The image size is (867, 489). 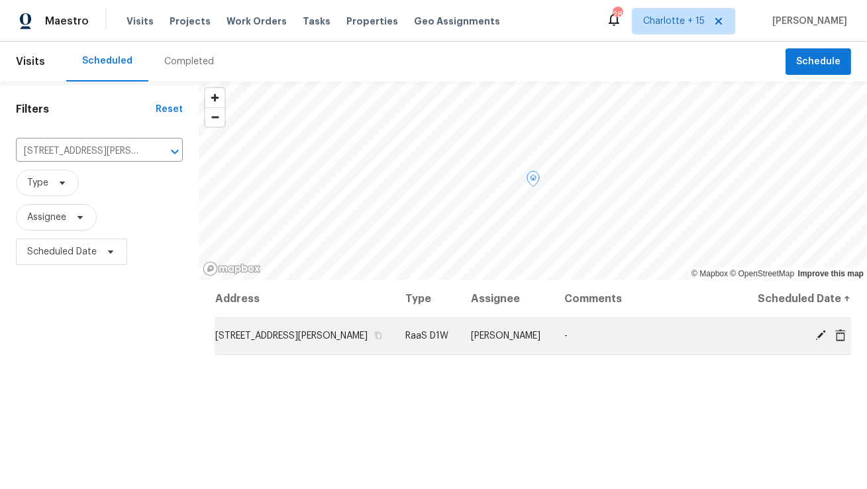 I want to click on a: OpenStreetMap, so click(x=761, y=273).